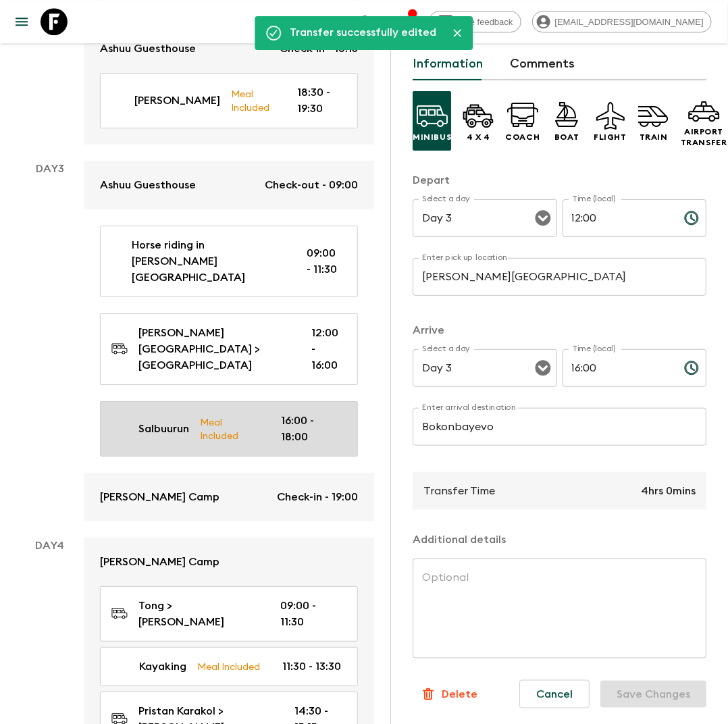  What do you see at coordinates (229, 429) in the screenshot?
I see `a: SalbuurunMeal Included16:00 - 18:00` at bounding box center [229, 429].